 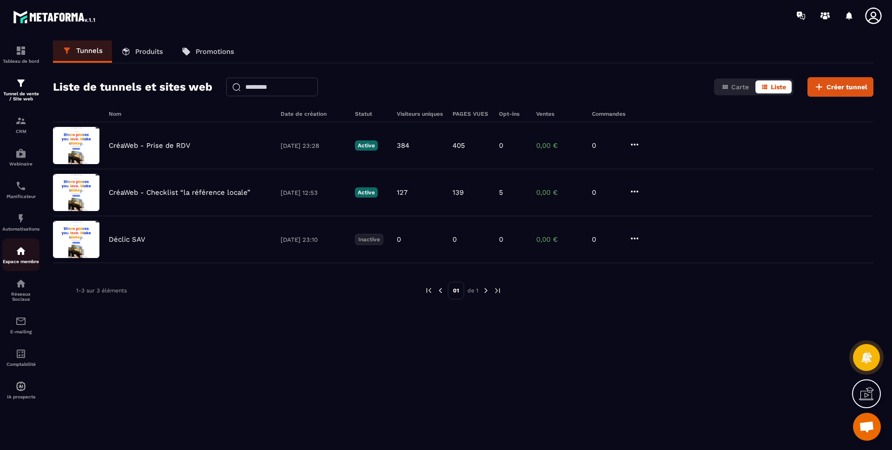 I want to click on a: emailemailE-mailing, so click(x=21, y=325).